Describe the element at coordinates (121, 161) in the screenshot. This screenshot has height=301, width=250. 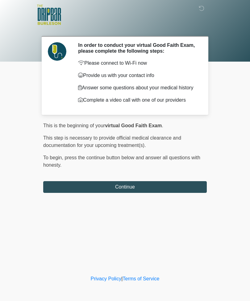
I see `span: press the continue button below and answer all questions with honesty.` at that location.